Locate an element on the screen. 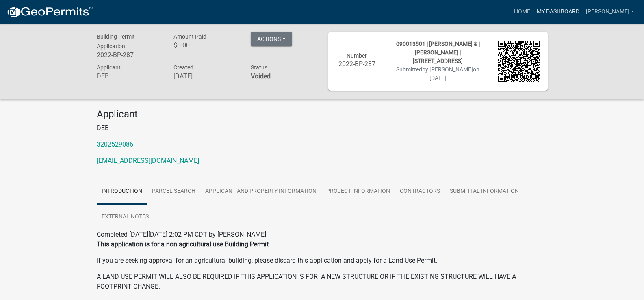 This screenshot has height=300, width=644. button: Actions is located at coordinates (271, 39).